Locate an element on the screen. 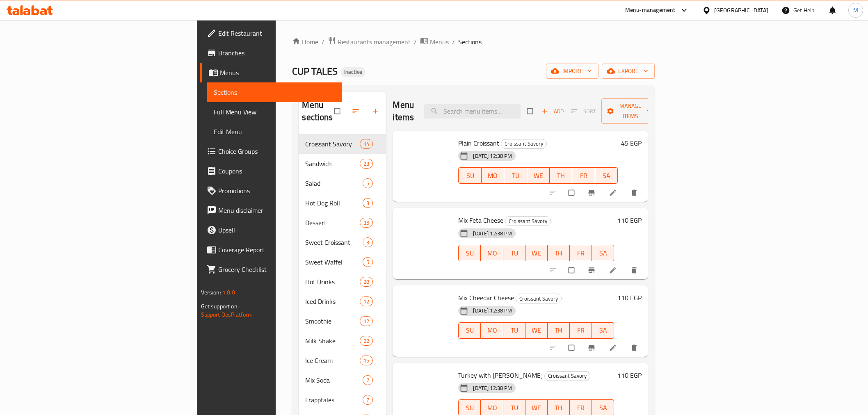 The image size is (868, 415). a: Choice Groups is located at coordinates (271, 151).